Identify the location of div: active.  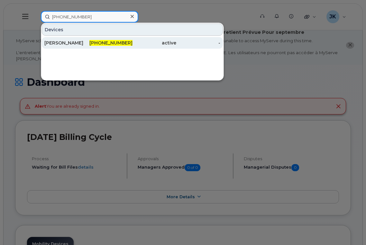
(155, 43).